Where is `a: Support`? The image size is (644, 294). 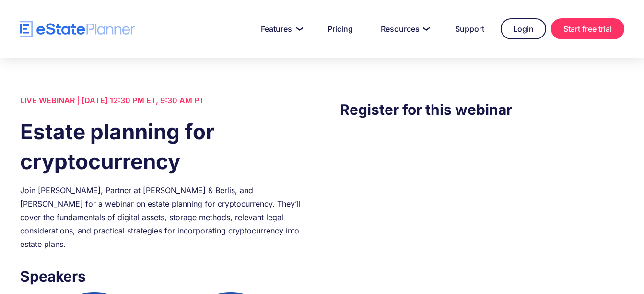
a: Support is located at coordinates (470, 29).